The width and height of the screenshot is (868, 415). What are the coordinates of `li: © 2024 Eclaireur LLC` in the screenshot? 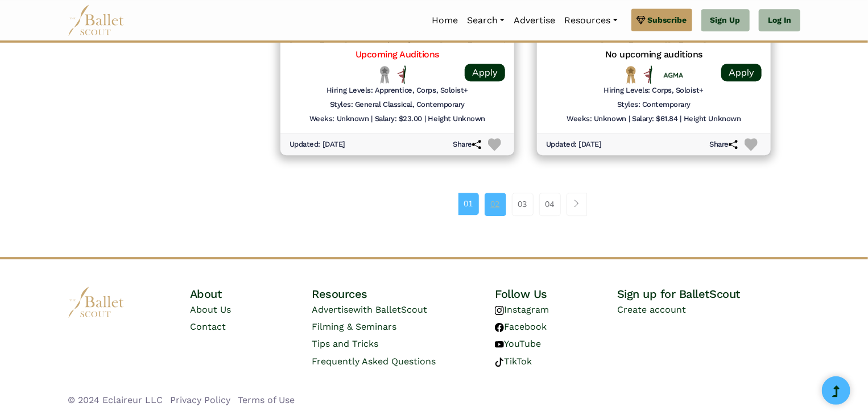 It's located at (115, 400).